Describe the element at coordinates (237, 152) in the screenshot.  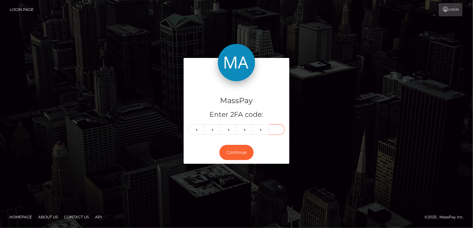
I see `button: Continue` at that location.